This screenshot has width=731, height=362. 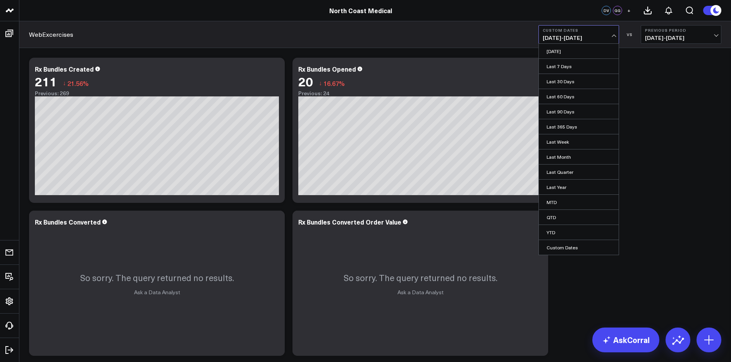 What do you see at coordinates (579, 248) in the screenshot?
I see `a: Custom Dates` at bounding box center [579, 248].